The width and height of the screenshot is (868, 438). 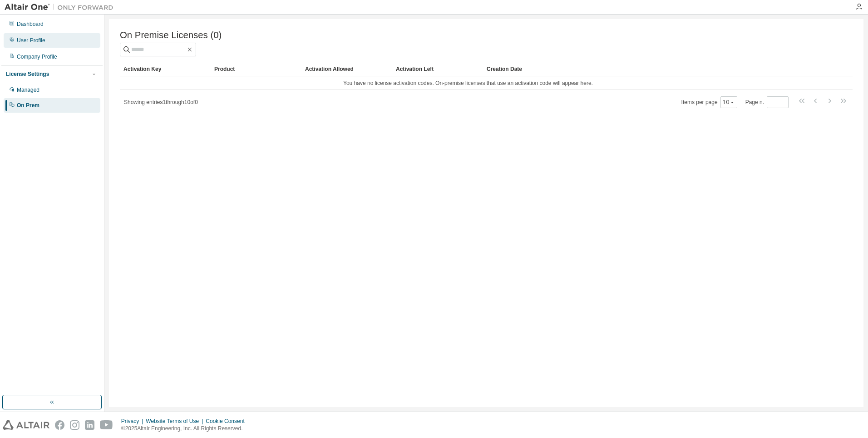 What do you see at coordinates (767, 102) in the screenshot?
I see `span: Page n.` at bounding box center [767, 102].